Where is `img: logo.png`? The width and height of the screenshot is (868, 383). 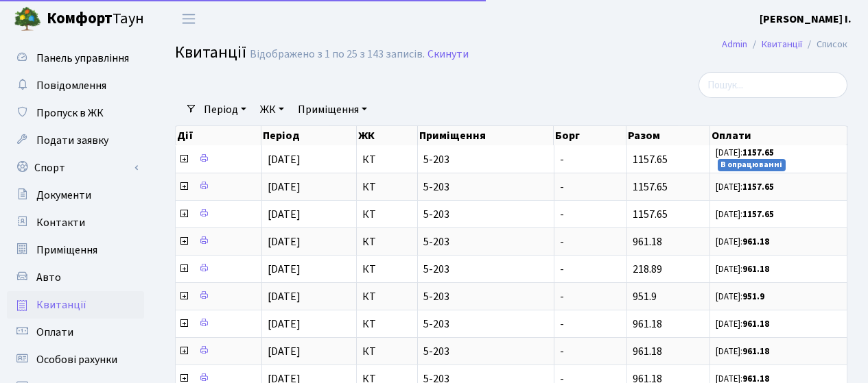 img: logo.png is located at coordinates (28, 19).